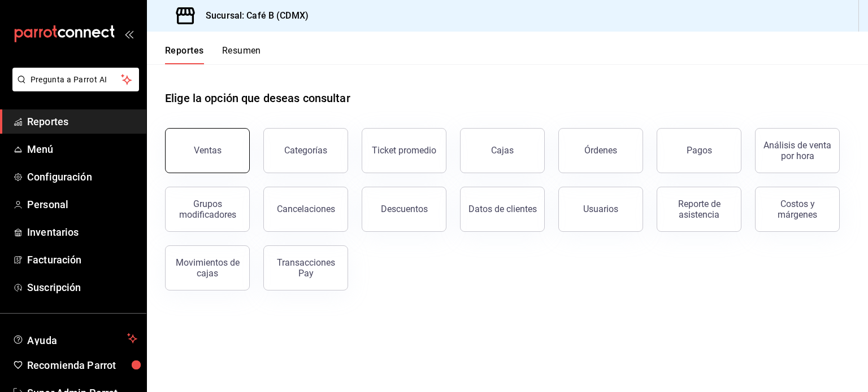 The image size is (868, 392). Describe the element at coordinates (82, 122) in the screenshot. I see `span: Reportes` at that location.